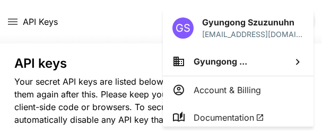 The height and width of the screenshot is (135, 331). I want to click on div: GS, so click(183, 28).